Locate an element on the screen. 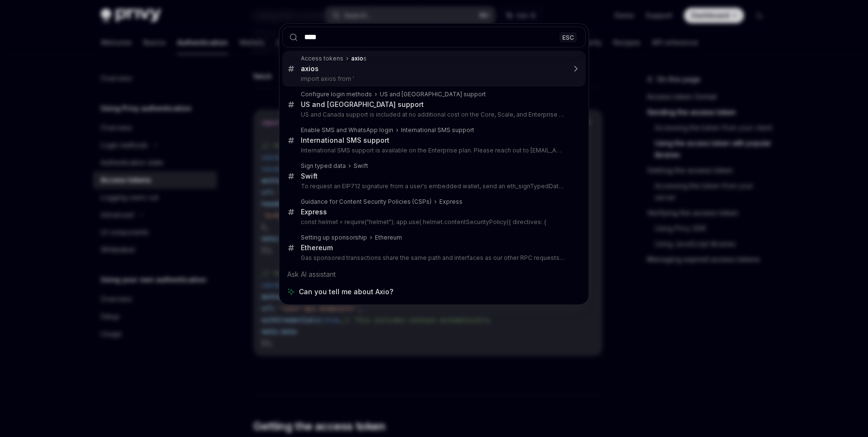 The image size is (868, 437). p: import axios from ' is located at coordinates (433, 79).